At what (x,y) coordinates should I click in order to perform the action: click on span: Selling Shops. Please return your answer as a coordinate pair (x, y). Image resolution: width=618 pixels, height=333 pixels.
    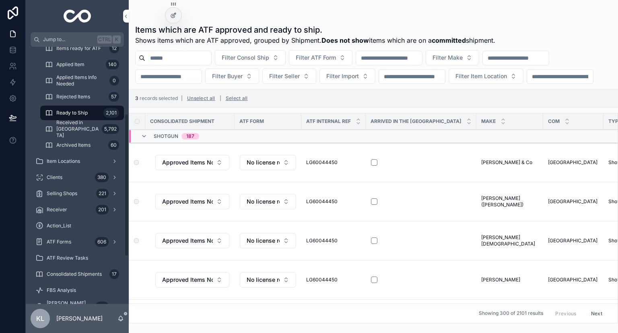
    Looking at the image, I should click on (62, 193).